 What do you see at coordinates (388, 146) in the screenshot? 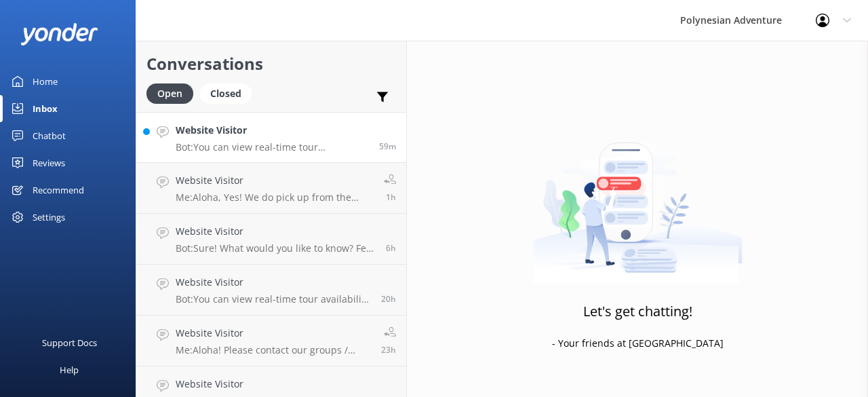
I see `span: Sep 03 2025 12:53pm (UTC -10:00) Pacific/Honolulu` at bounding box center [388, 146].